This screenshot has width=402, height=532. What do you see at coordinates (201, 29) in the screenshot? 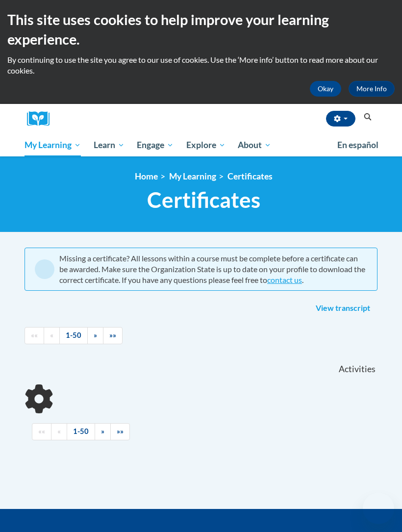
I see `h2: This site uses cookies to help improve your learning experience.` at bounding box center [201, 29].